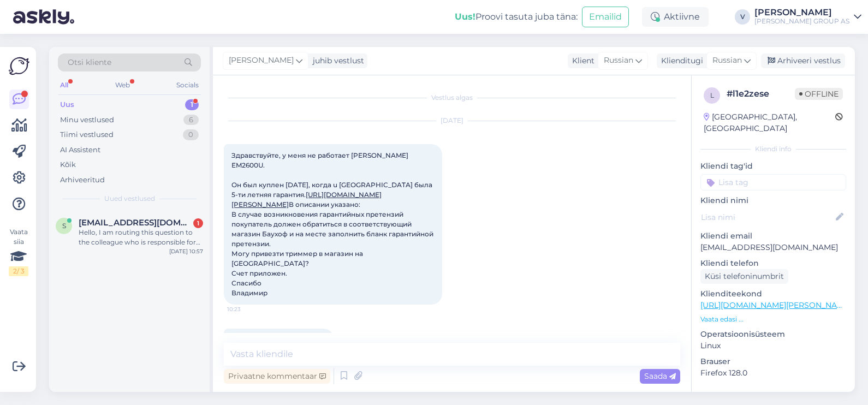  Describe the element at coordinates (19, 252) in the screenshot. I see `div: Vaata siia` at that location.